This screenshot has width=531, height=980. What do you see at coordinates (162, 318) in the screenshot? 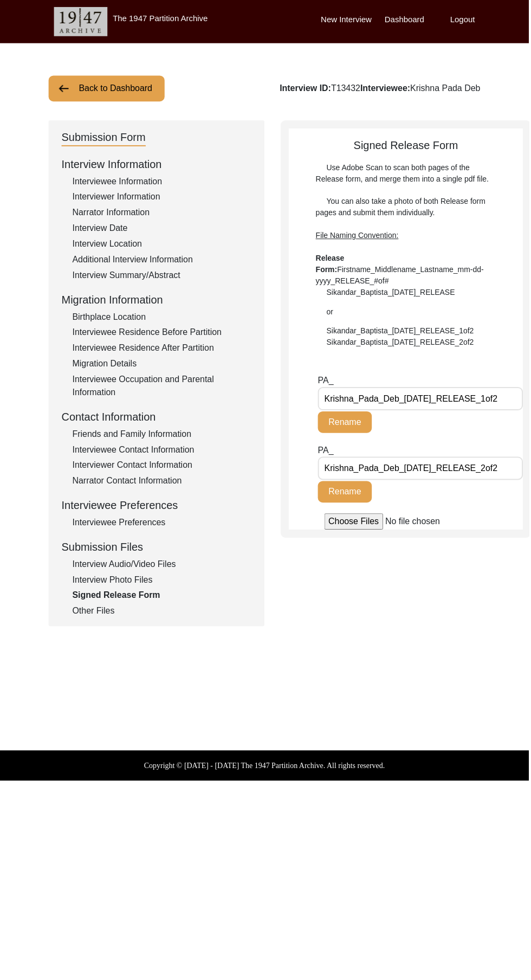
I see `div: Birthplace Location` at bounding box center [162, 318].